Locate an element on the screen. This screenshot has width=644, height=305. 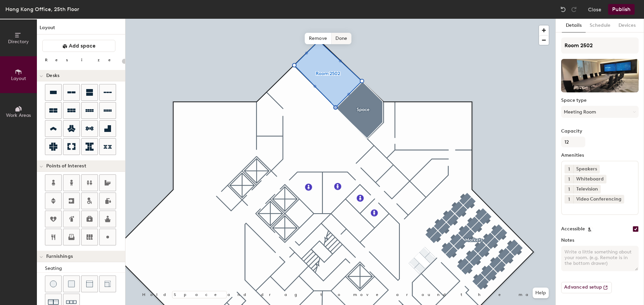
button: Publish is located at coordinates (621, 9).